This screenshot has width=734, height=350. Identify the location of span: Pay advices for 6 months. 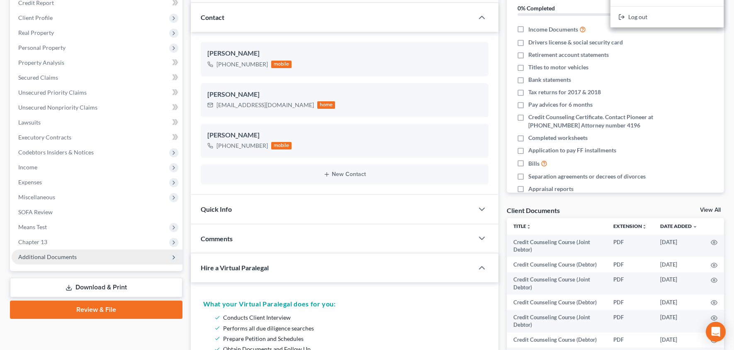
(560, 105).